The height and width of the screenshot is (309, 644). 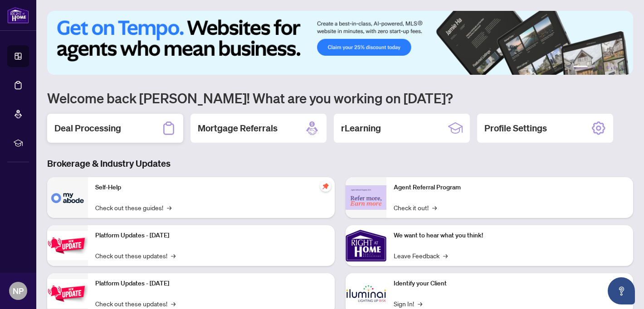 I want to click on button: 2, so click(x=594, y=67).